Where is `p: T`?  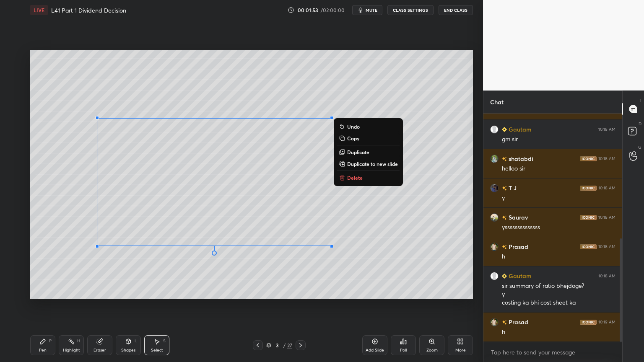 p: T is located at coordinates (640, 100).